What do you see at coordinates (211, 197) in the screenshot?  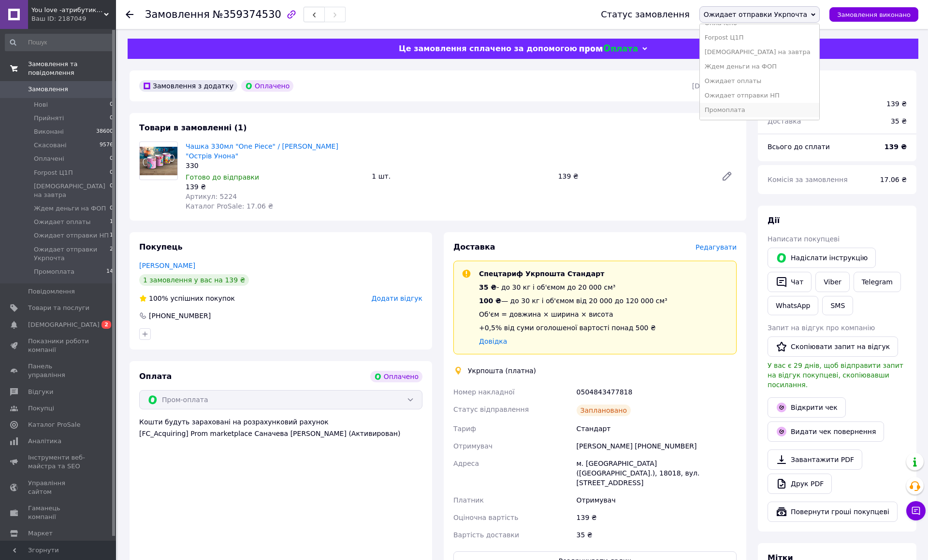 I see `span: Артикул: 5224` at bounding box center [211, 197].